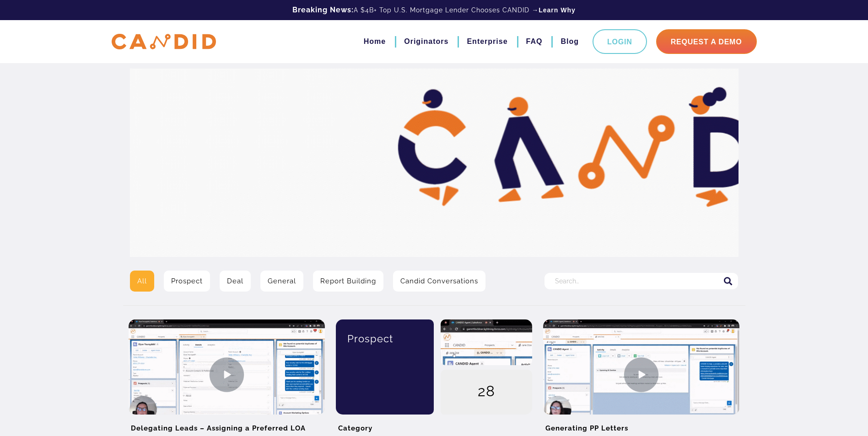 This screenshot has width=868, height=436. What do you see at coordinates (641, 425) in the screenshot?
I see `h2: Generating PP Letters` at bounding box center [641, 425].